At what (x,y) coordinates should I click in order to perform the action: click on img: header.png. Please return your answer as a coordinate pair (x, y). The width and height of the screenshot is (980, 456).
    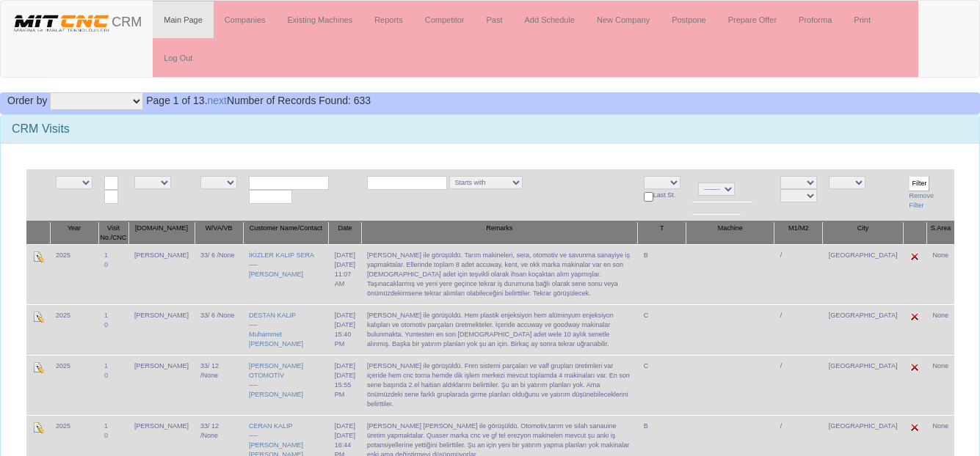
    Looking at the image, I should click on (62, 23).